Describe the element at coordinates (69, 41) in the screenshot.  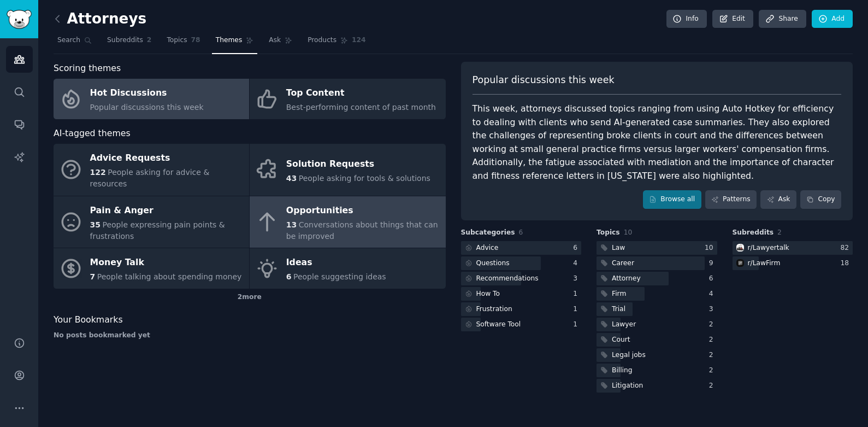
I see `span: Search` at that location.